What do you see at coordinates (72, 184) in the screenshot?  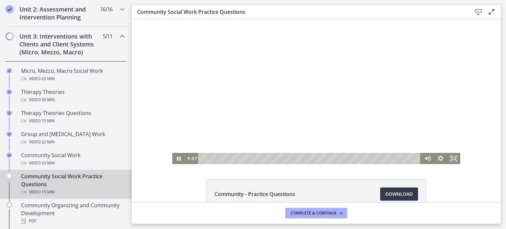 I see `div: Community Social Work Practice Questions` at bounding box center [72, 184].